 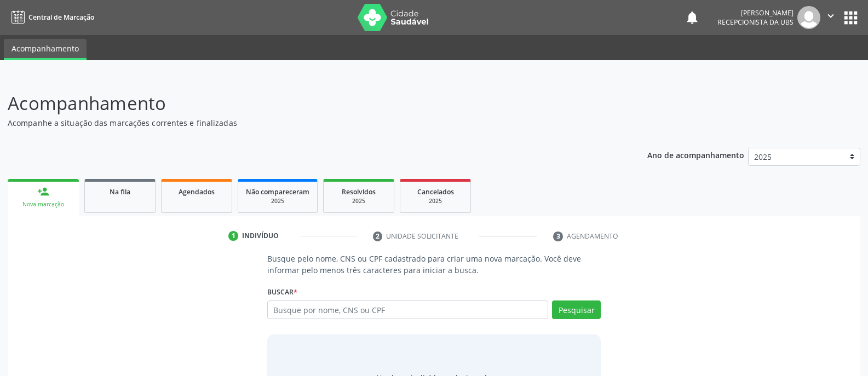 What do you see at coordinates (197, 192) in the screenshot?
I see `span: Agendados` at bounding box center [197, 192].